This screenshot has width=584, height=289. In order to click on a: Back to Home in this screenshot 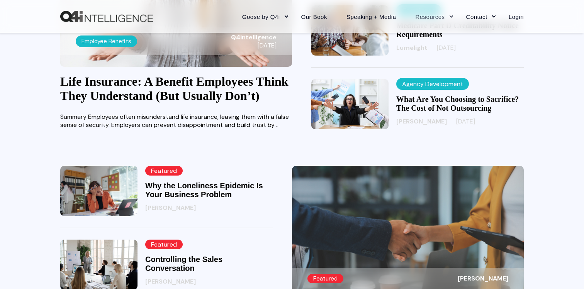, I will do `click(107, 17)`.